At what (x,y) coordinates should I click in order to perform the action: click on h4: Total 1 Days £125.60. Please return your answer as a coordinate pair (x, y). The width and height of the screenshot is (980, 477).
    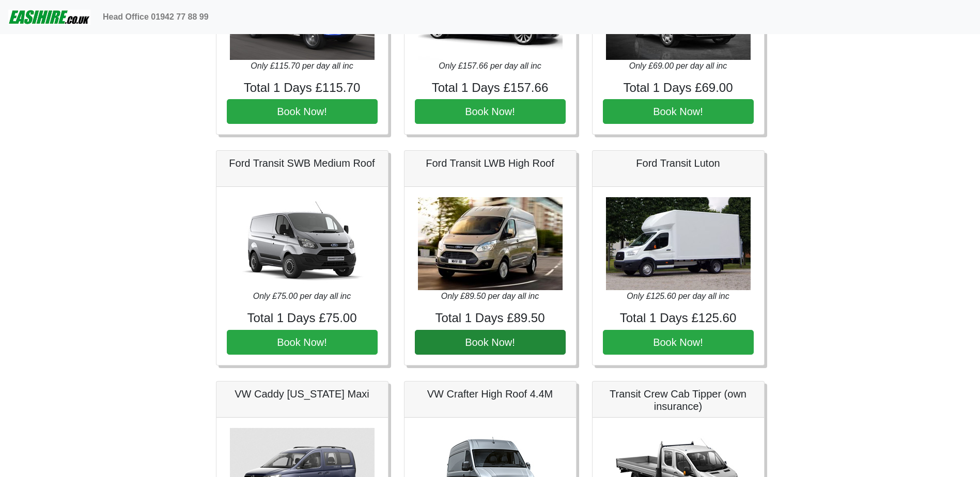
    Looking at the image, I should click on (678, 318).